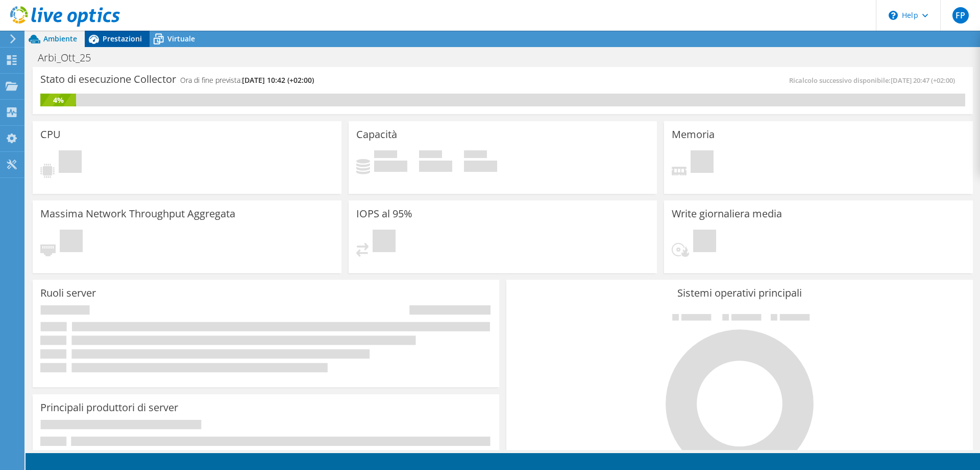 This screenshot has height=470, width=980. I want to click on span: Ricalcolo successivo disponibile:, so click(875, 80).